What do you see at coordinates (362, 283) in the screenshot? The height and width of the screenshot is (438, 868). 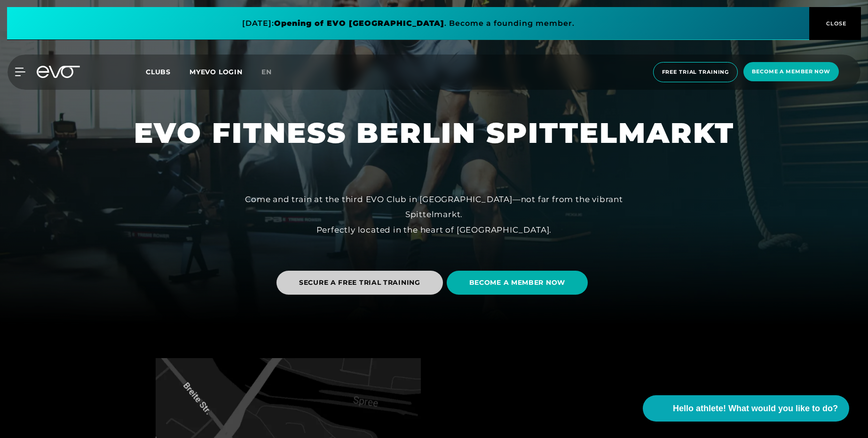 I see `a: SECURE A FREE TRIAL TRAINING` at bounding box center [362, 283].